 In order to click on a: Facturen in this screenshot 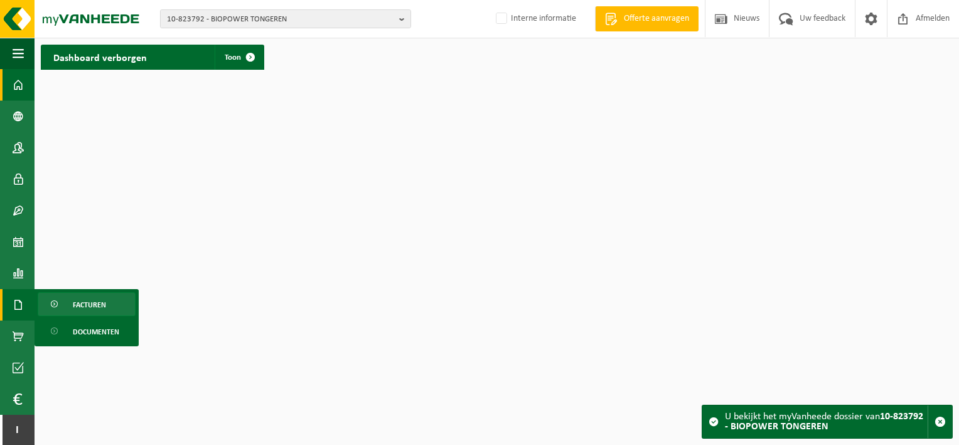, I will do `click(87, 304)`.